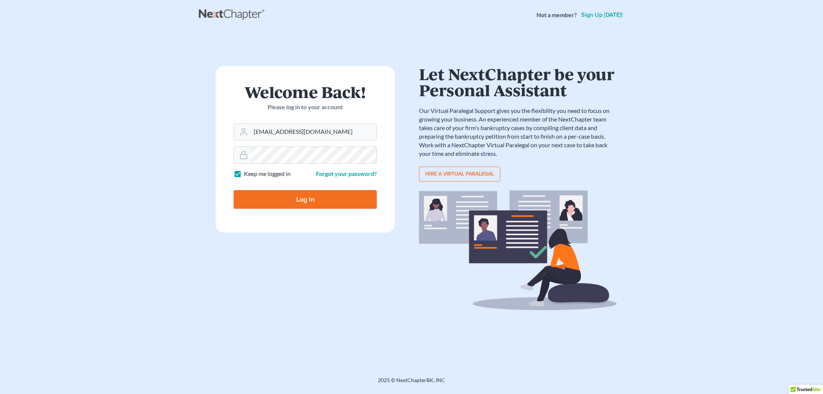  What do you see at coordinates (411, 384) in the screenshot?
I see `div: 2025 © NextChapterBK, INC` at bounding box center [411, 384].